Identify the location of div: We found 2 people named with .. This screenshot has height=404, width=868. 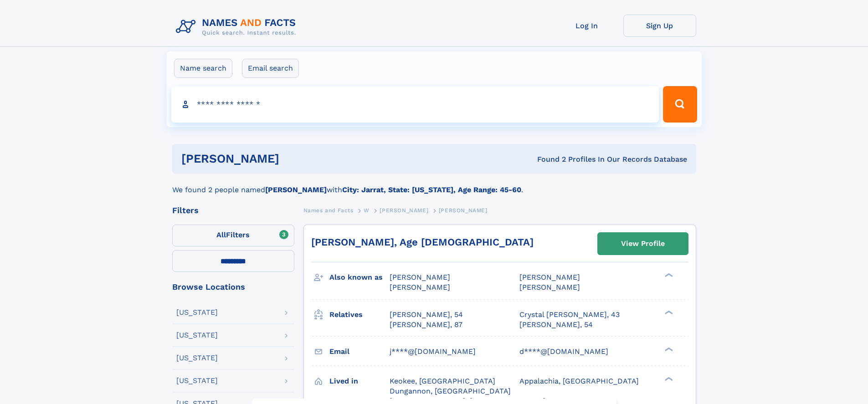
(434, 184).